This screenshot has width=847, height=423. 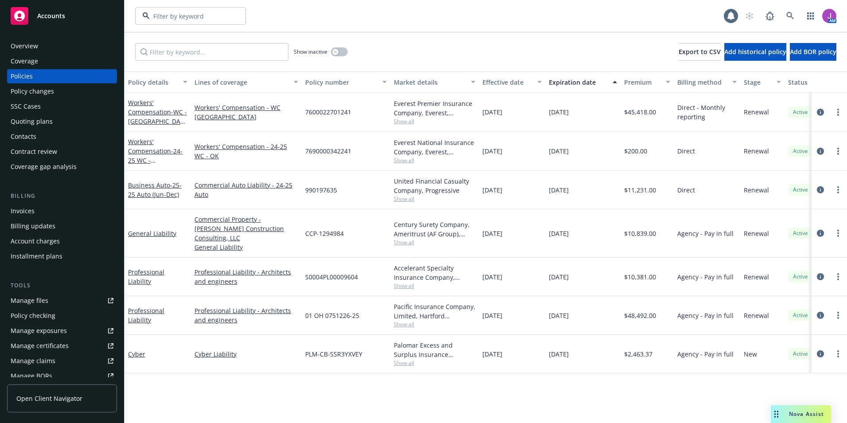 What do you see at coordinates (434, 108) in the screenshot?
I see `div: Everest Premier Insurance Company, Everest, Arrowhead General Insurance Agency, Inc.` at bounding box center [434, 108].